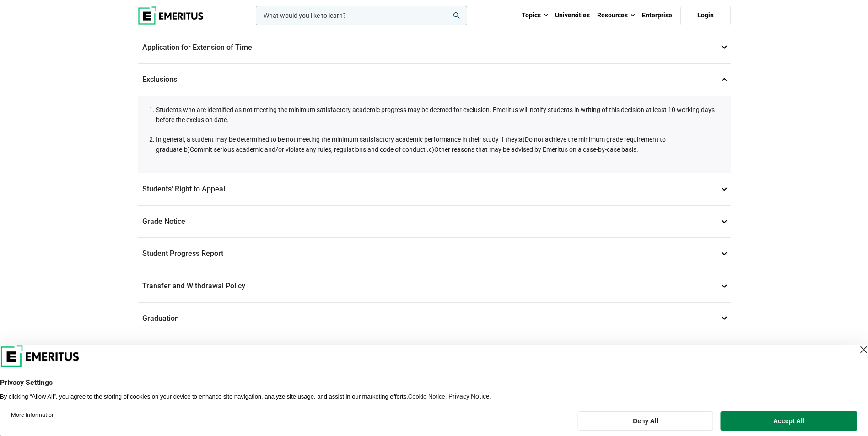 The width and height of the screenshot is (868, 436). I want to click on p: Students’ Right to Appeal, so click(434, 189).